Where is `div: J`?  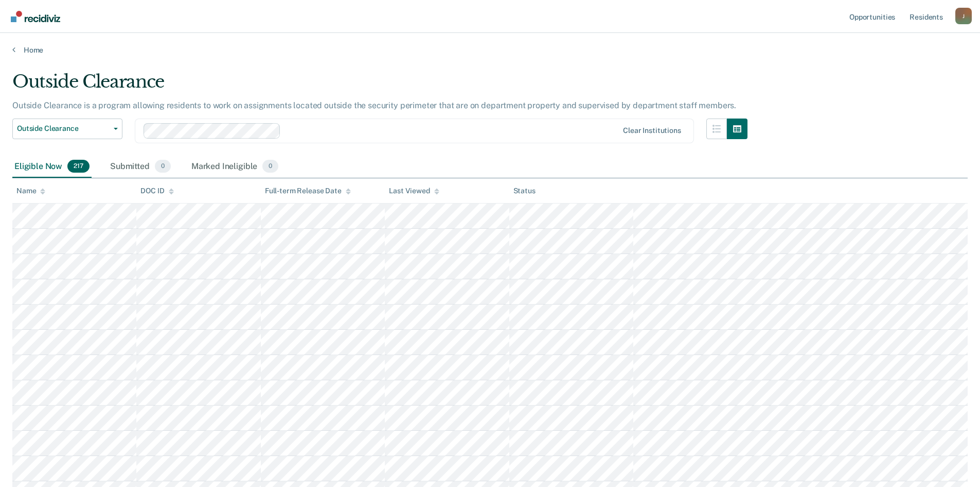 div: J is located at coordinates (963, 16).